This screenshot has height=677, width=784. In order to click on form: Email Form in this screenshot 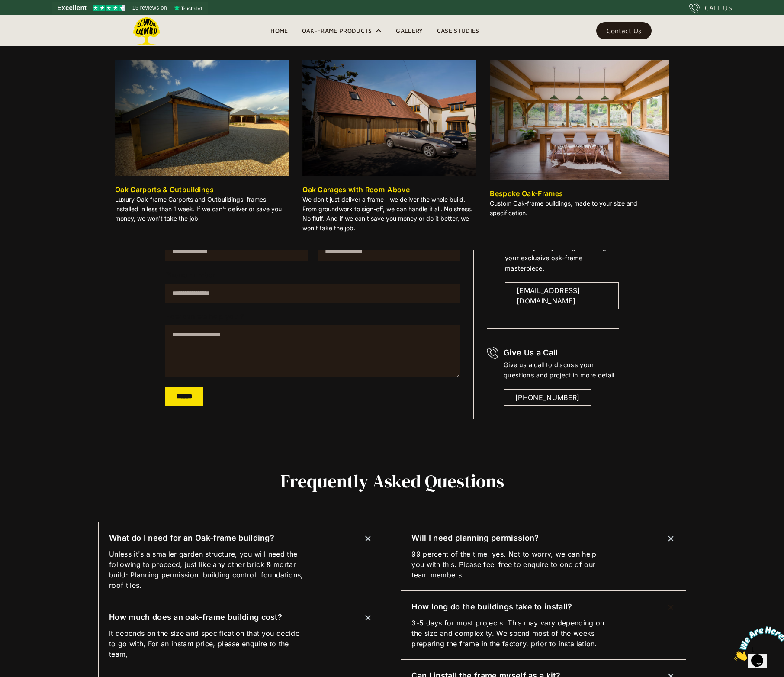, I will do `click(313, 317)`.